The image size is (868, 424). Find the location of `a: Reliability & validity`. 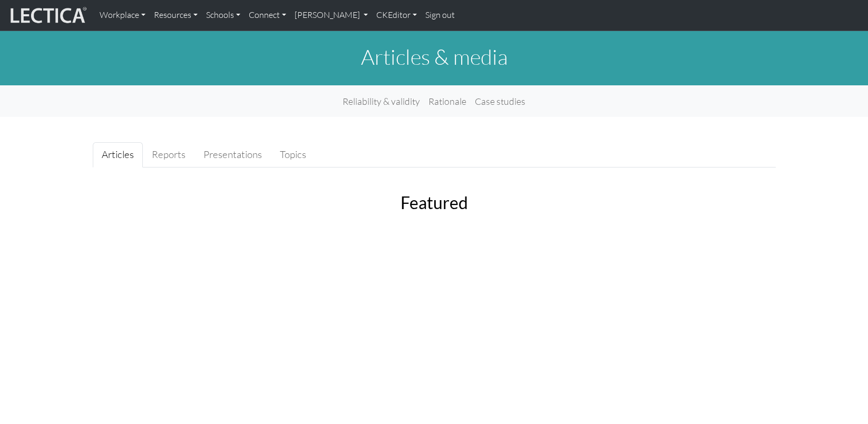

a: Reliability & validity is located at coordinates (381, 101).